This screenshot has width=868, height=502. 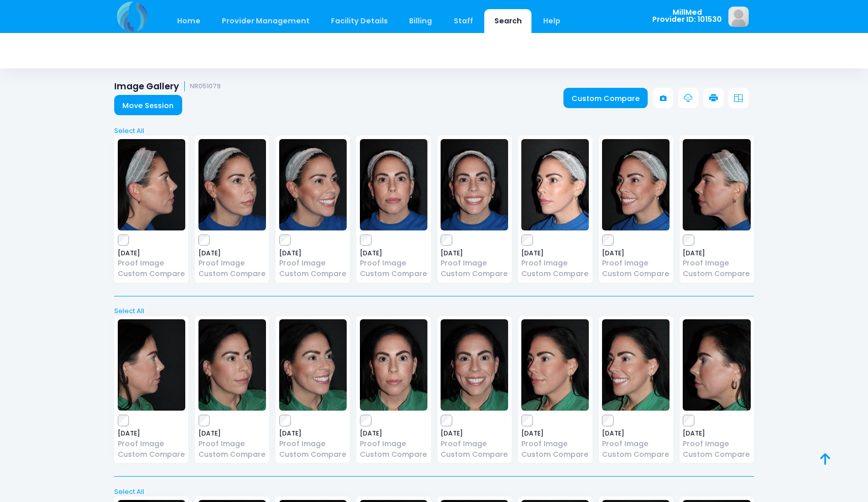 What do you see at coordinates (148, 105) in the screenshot?
I see `a: Move Session` at bounding box center [148, 105].